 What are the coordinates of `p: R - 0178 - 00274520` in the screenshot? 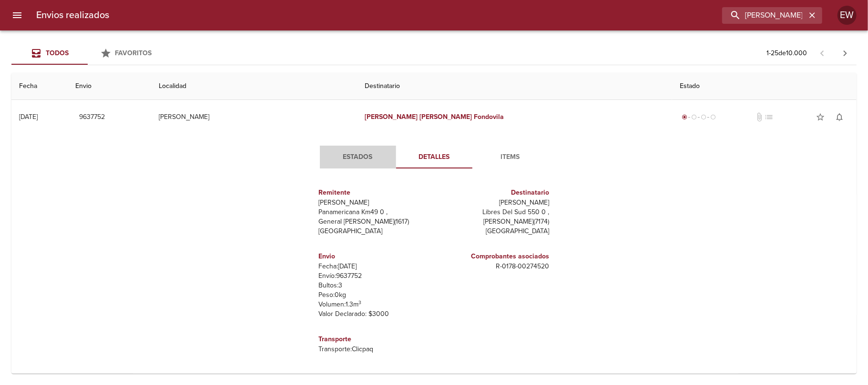 It's located at (494, 267).